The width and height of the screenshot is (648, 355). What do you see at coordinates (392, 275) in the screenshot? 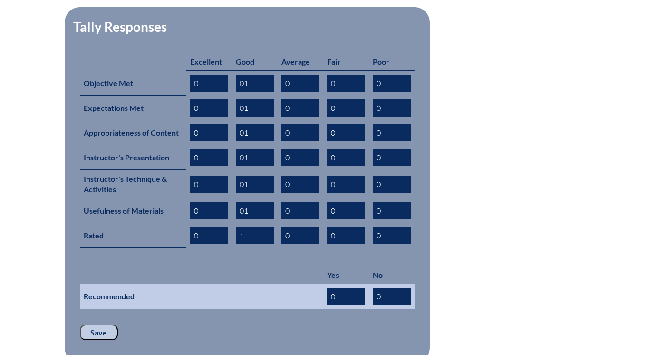
I see `th: No` at bounding box center [392, 275].